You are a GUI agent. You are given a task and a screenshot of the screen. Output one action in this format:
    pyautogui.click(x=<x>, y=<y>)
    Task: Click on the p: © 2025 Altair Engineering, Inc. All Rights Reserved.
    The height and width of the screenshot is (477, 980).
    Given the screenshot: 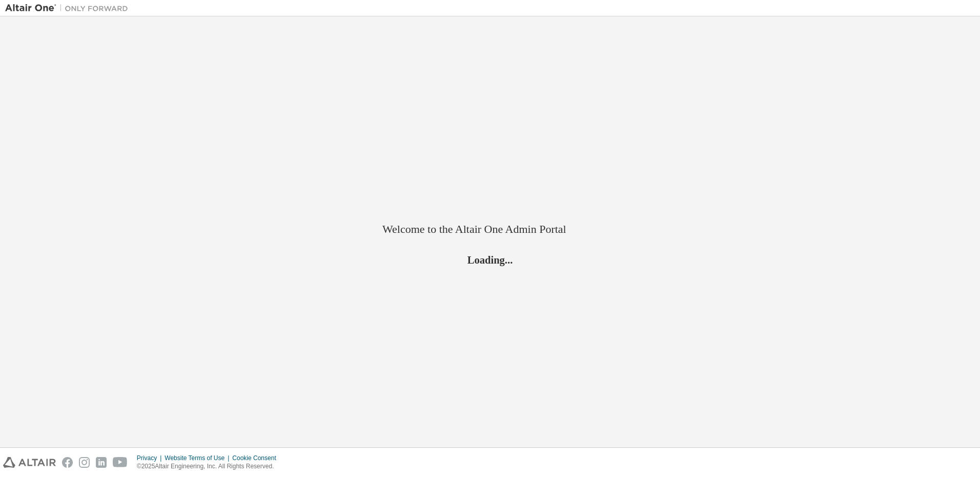 What is the action you would take?
    pyautogui.click(x=209, y=466)
    